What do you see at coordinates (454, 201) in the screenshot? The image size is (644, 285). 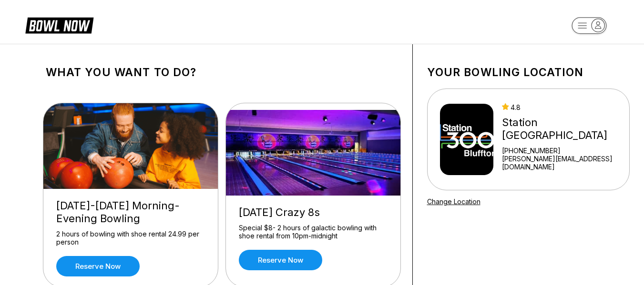 I see `a: Change Location` at bounding box center [454, 201].